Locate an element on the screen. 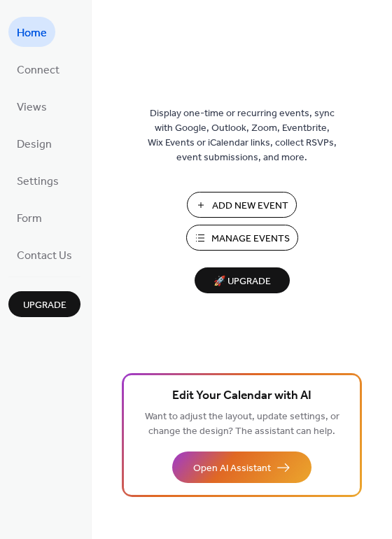 The image size is (392, 539). span: Form is located at coordinates (30, 218).